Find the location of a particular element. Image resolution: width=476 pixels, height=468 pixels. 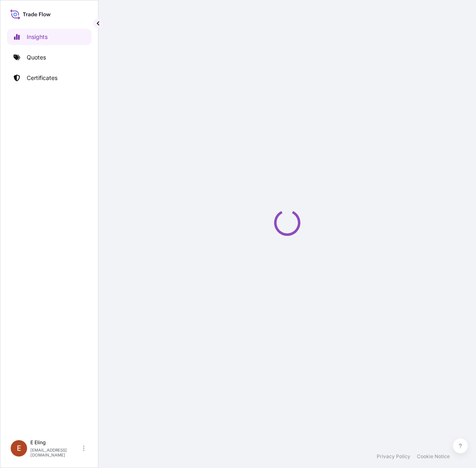

p: E Eling is located at coordinates (56, 443).